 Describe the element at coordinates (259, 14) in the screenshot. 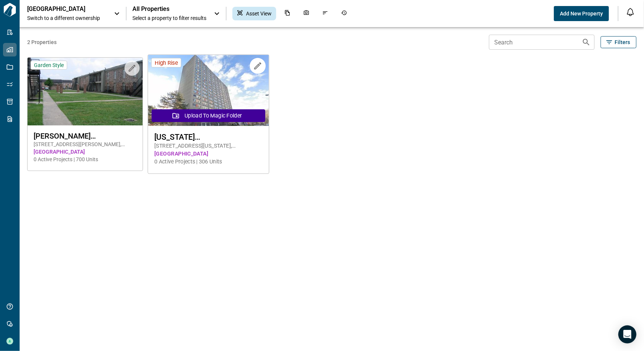

I see `span: Asset View` at that location.